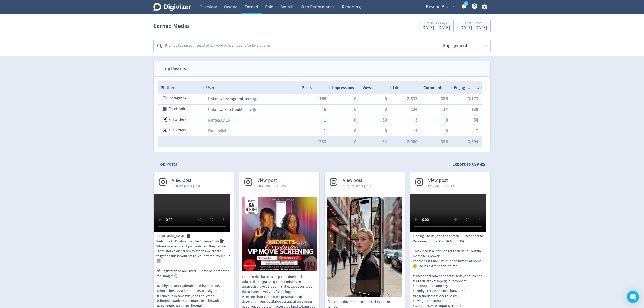  What do you see at coordinates (177, 109) in the screenshot?
I see `span: Facebook` at bounding box center [177, 109].